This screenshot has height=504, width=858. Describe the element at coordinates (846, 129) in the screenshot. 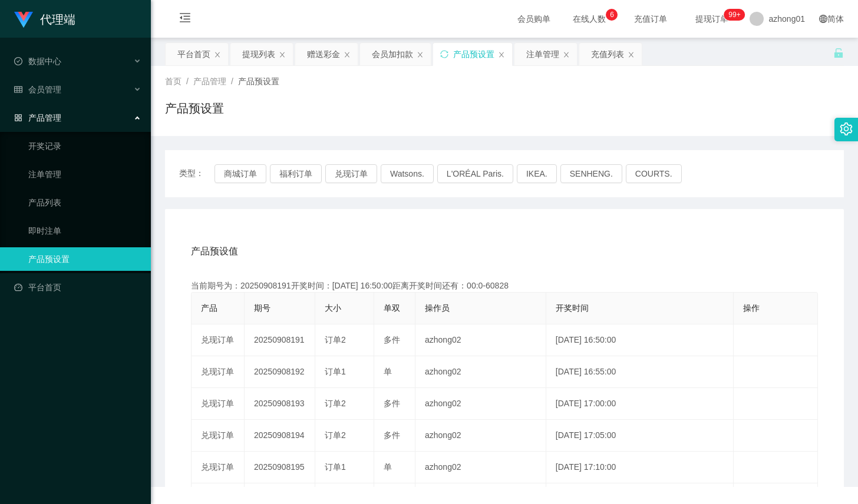

I see `i: 图标: setting` at that location.